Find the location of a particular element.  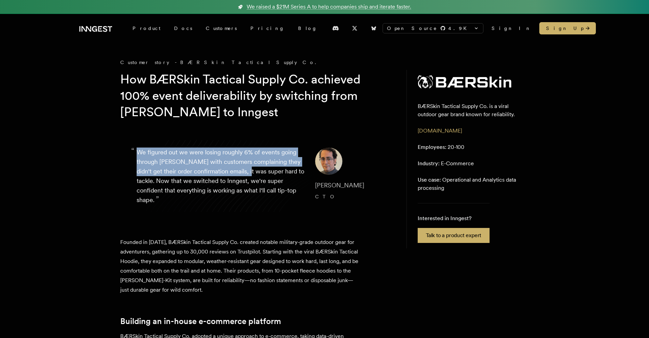

p: E-Commerce is located at coordinates (446, 164).